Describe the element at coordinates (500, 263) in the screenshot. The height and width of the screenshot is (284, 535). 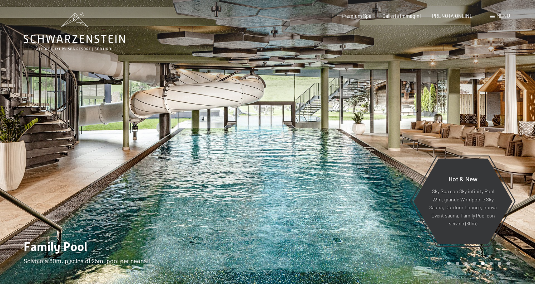
I see `div: Carousel Page 7` at that location.